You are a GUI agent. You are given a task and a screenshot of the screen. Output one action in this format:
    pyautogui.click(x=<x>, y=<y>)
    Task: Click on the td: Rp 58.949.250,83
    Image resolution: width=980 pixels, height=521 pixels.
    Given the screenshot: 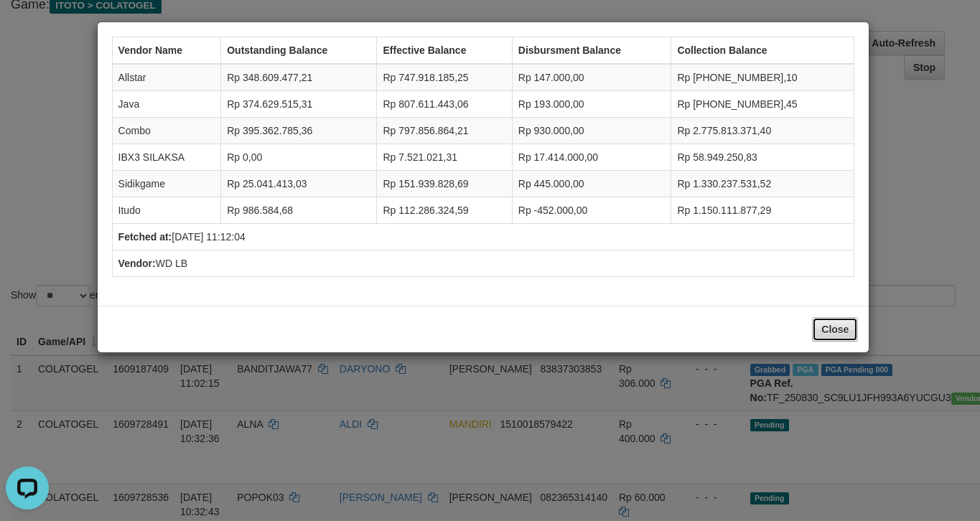 What is the action you would take?
    pyautogui.click(x=763, y=157)
    